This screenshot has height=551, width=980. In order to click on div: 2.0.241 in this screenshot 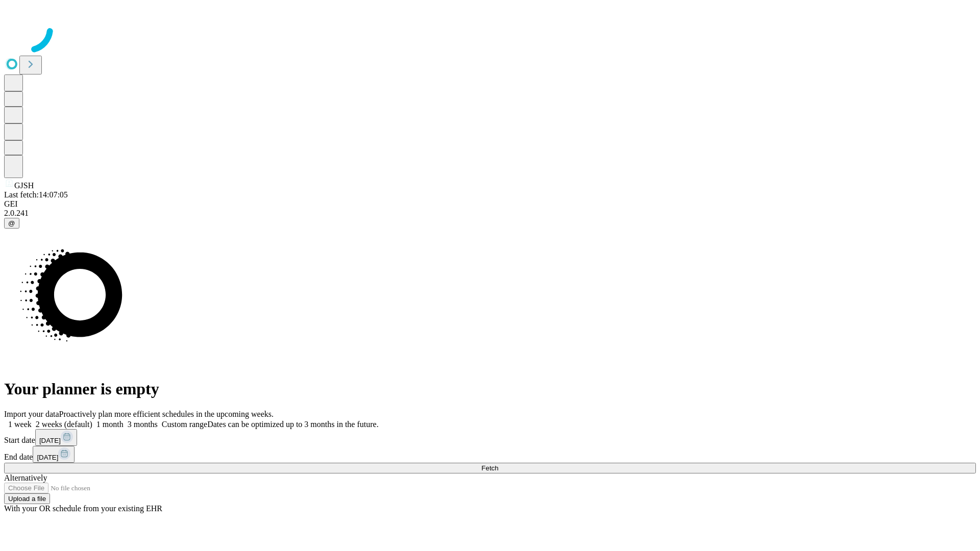, I will do `click(490, 213)`.